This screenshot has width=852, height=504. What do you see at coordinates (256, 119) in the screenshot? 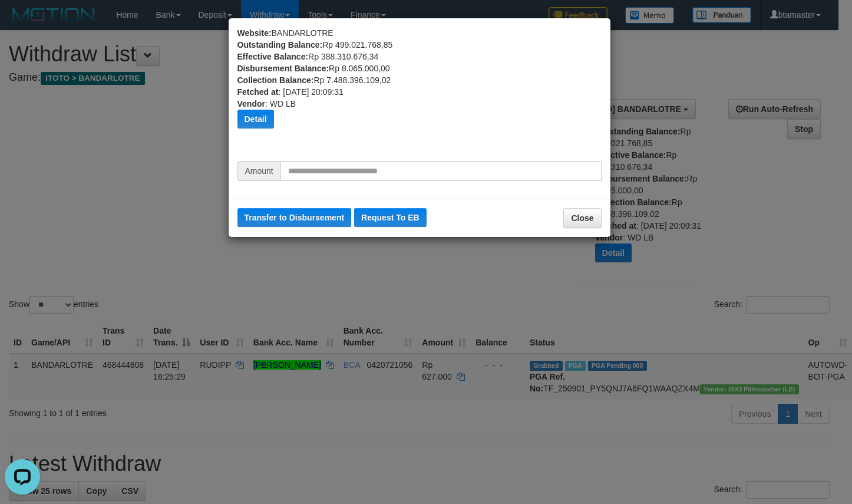
I see `button: Detail` at bounding box center [256, 119].